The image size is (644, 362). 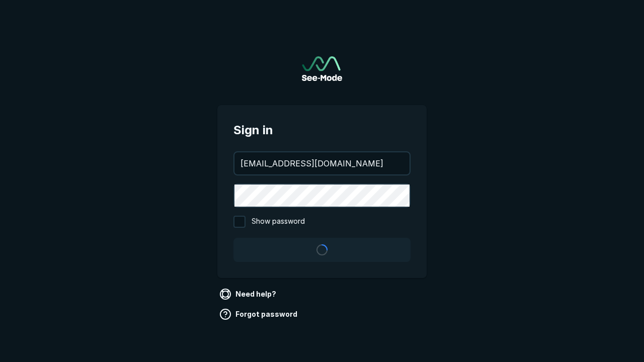 What do you see at coordinates (322, 68) in the screenshot?
I see `a: Go to sign in` at bounding box center [322, 68].